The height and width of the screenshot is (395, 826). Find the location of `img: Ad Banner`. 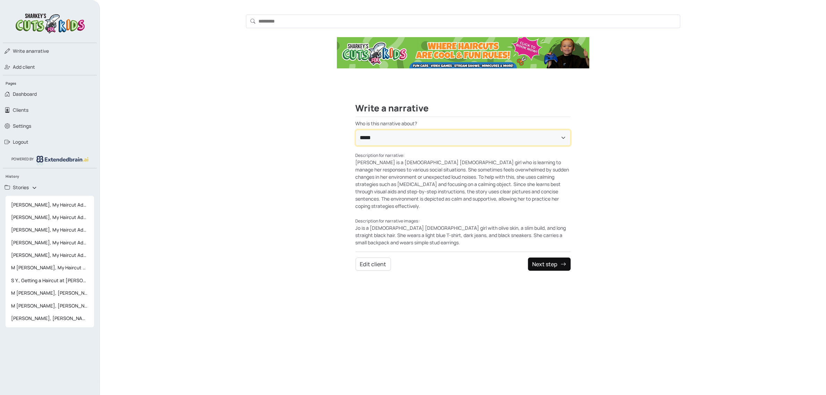

img: Ad Banner is located at coordinates (463, 53).